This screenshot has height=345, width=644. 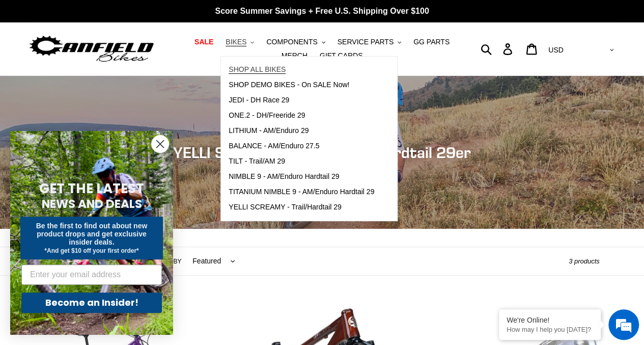 What do you see at coordinates (45, 64) in the screenshot?
I see `img: d_696896380_company_1647369064580_696896380` at bounding box center [45, 64].